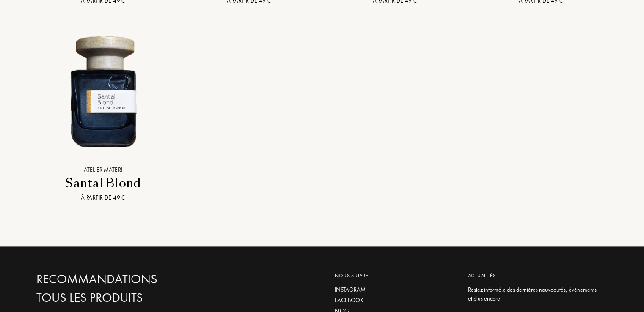  I want to click on div: Restez informé.e des dernières nouveautés, évènements et plus encore., so click(534, 295).